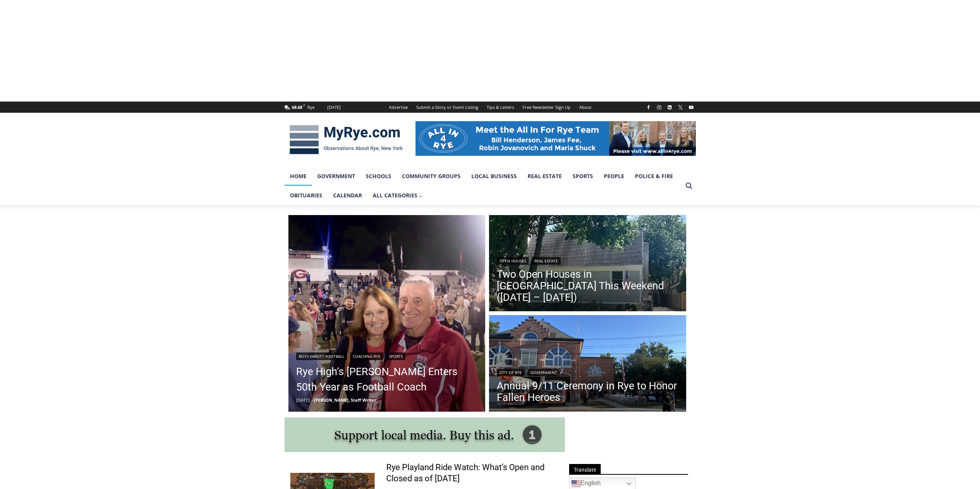 Image resolution: width=980 pixels, height=489 pixels. What do you see at coordinates (546, 107) in the screenshot?
I see `a: Free Newsletter Sign Up` at bounding box center [546, 107].